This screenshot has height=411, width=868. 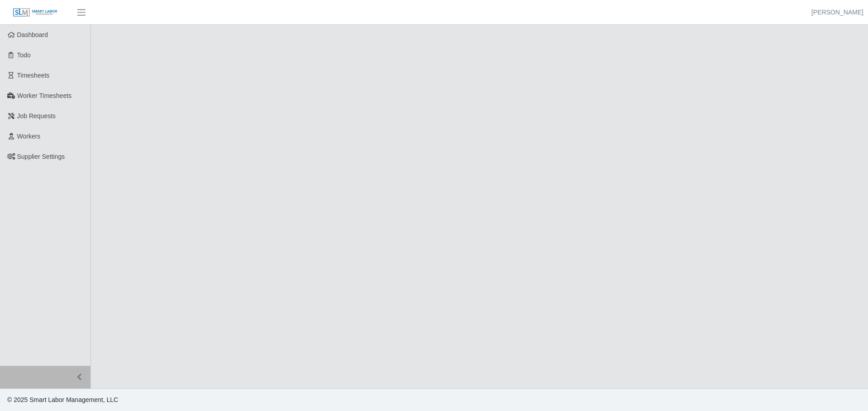 What do you see at coordinates (24, 55) in the screenshot?
I see `span: Todo` at bounding box center [24, 55].